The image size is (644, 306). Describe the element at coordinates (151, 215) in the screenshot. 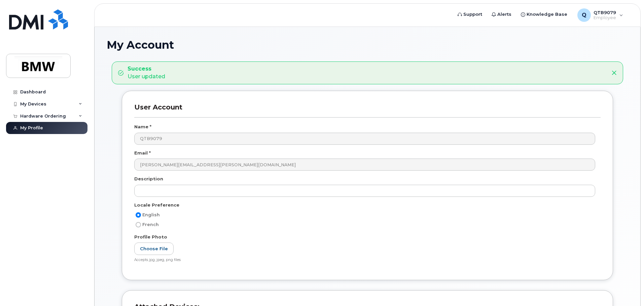

I see `span: English` at that location.